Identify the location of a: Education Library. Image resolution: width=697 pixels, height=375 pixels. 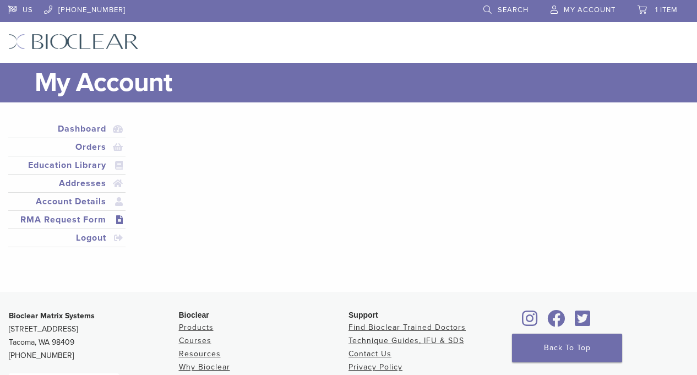
(67, 165).